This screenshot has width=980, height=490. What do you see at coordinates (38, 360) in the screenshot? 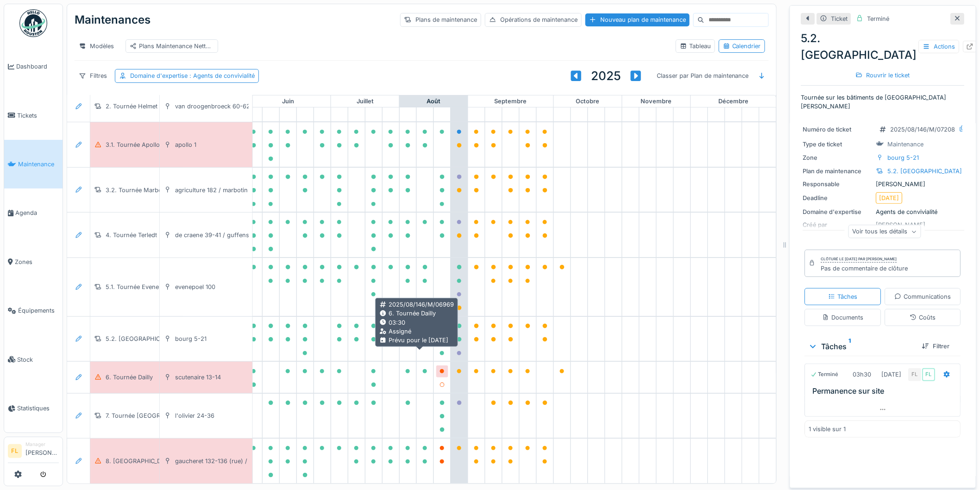
I see `span: Stock` at bounding box center [38, 360].